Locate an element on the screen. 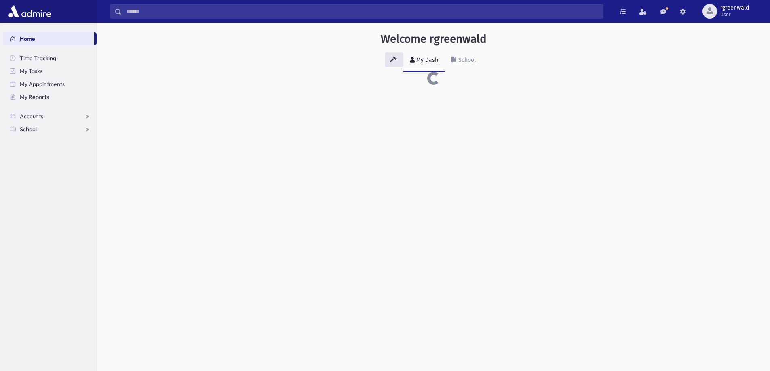 The height and width of the screenshot is (371, 770). a: Home is located at coordinates (49, 39).